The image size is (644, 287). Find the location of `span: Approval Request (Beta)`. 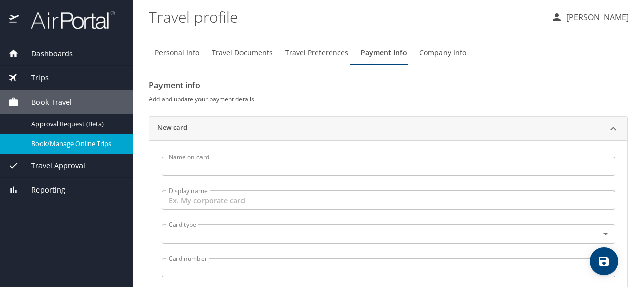

span: Approval Request (Beta) is located at coordinates (76, 124).